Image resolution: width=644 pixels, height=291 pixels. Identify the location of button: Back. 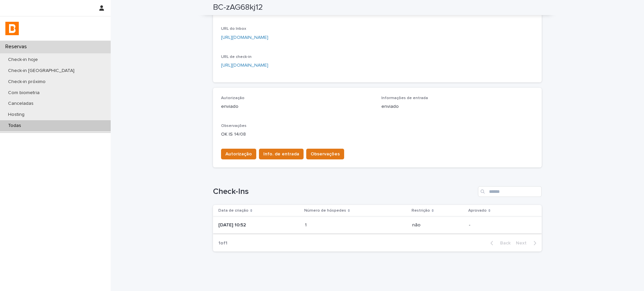
(499, 243).